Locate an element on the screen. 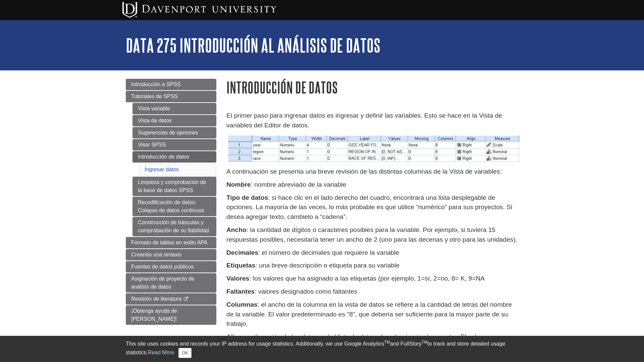 The image size is (644, 362). i: This link opens in a new window is located at coordinates (186, 299).